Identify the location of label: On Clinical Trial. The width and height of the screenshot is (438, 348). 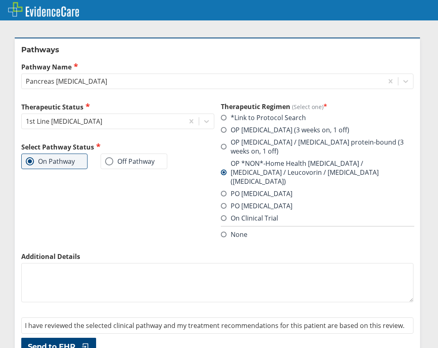
(249, 218).